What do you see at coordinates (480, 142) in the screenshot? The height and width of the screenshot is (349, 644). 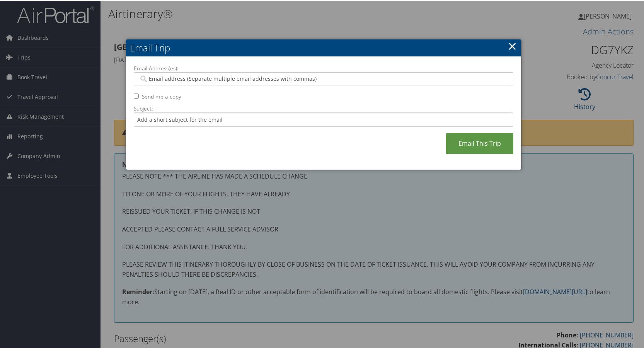 I see `a: Email This Trip` at bounding box center [480, 142].